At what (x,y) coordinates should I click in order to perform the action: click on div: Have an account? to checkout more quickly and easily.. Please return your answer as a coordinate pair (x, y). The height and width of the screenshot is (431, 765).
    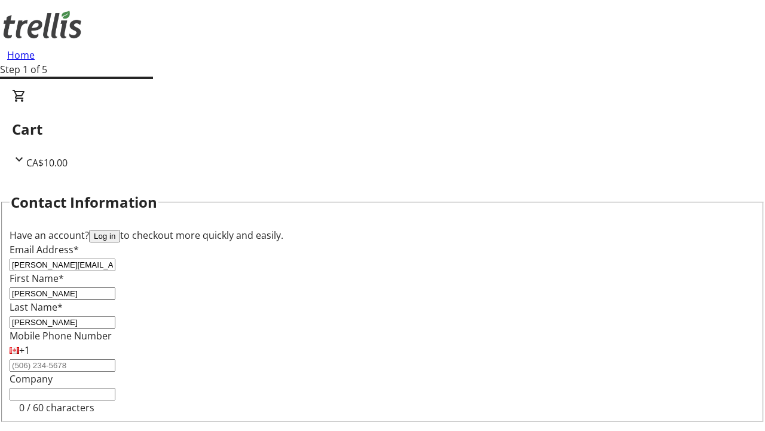
    Looking at the image, I should click on (383, 235).